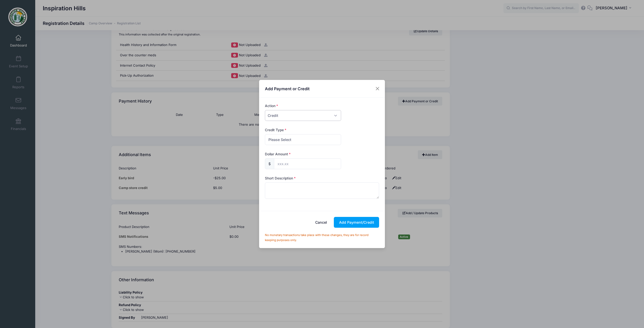  I want to click on label: Action, so click(272, 106).